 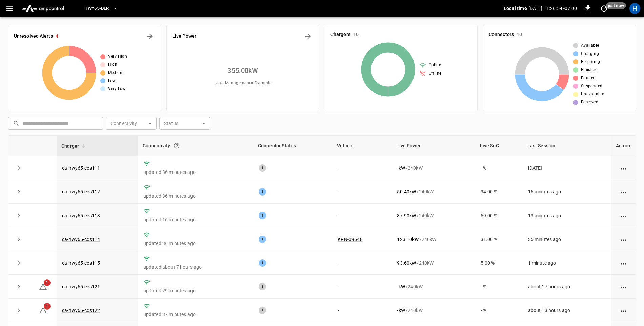 I want to click on a: ca-hwy65-ccs121, so click(x=81, y=286).